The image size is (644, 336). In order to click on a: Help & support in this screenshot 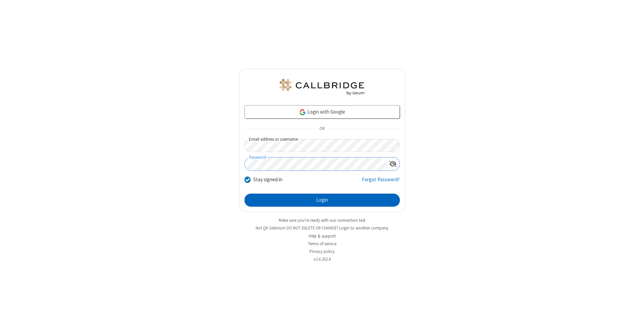, I will do `click(322, 236)`.